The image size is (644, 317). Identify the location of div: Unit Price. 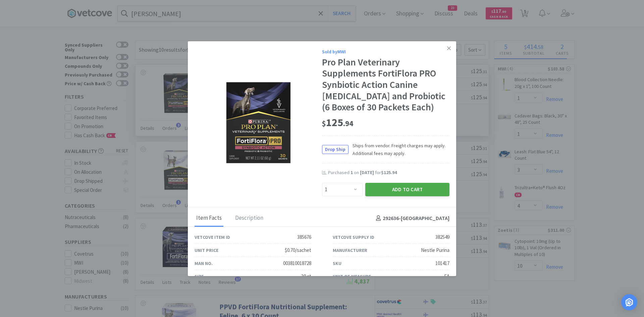
(206, 250).